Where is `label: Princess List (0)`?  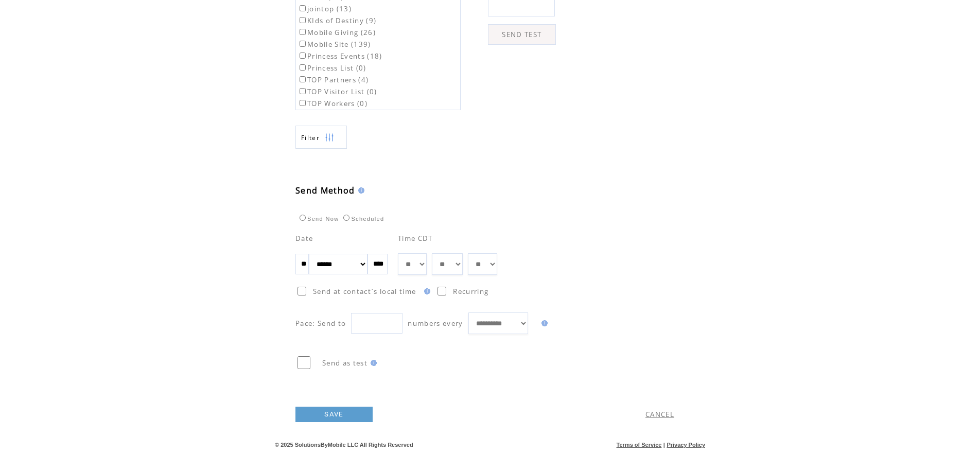 label: Princess List (0) is located at coordinates (332, 68).